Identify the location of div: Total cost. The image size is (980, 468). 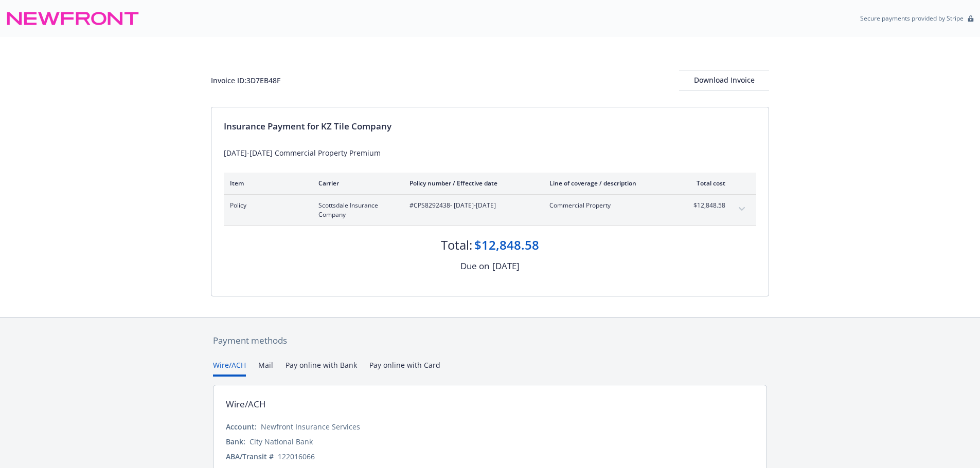
(706, 183).